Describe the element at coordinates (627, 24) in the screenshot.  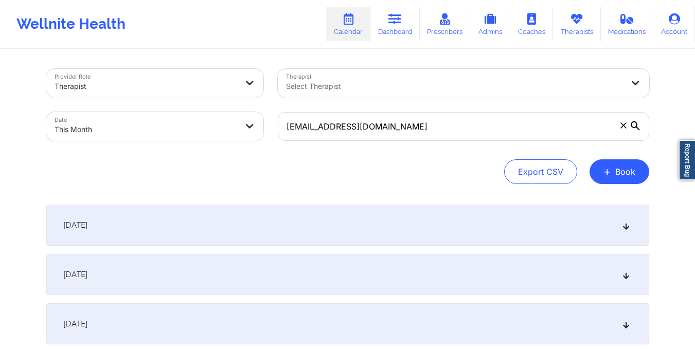
I see `a: Medications` at that location.